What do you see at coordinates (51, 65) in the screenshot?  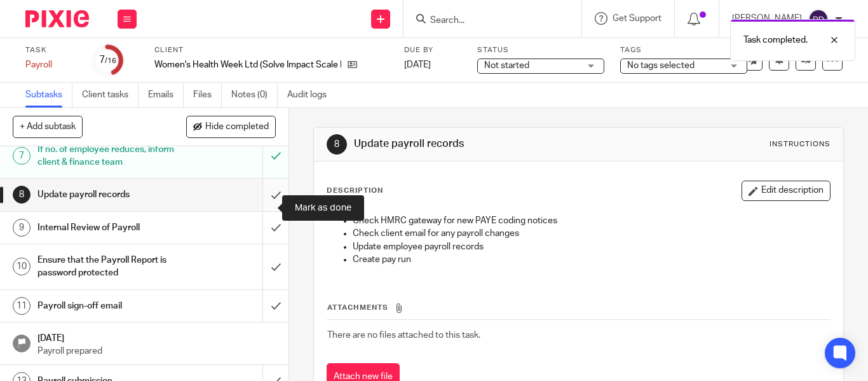 I see `div: Payroll` at bounding box center [51, 65].